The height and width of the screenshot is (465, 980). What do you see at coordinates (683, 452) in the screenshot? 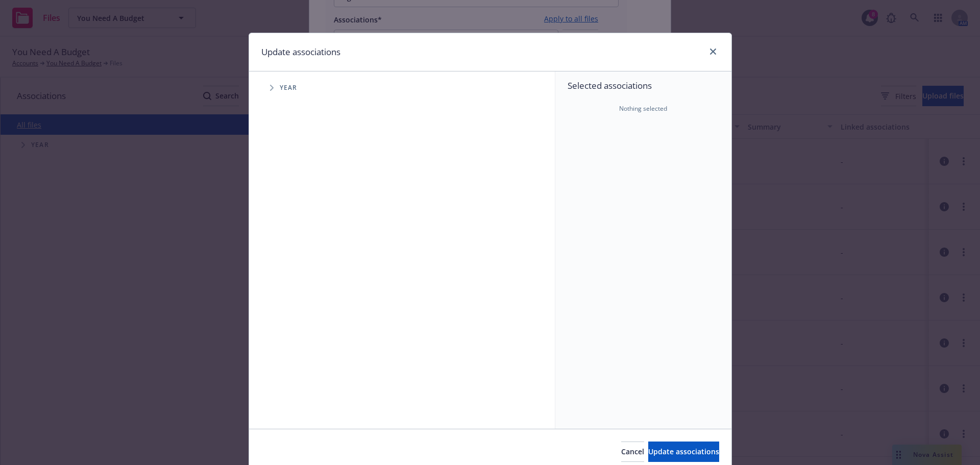
I see `button: Update associations` at bounding box center [683, 452].